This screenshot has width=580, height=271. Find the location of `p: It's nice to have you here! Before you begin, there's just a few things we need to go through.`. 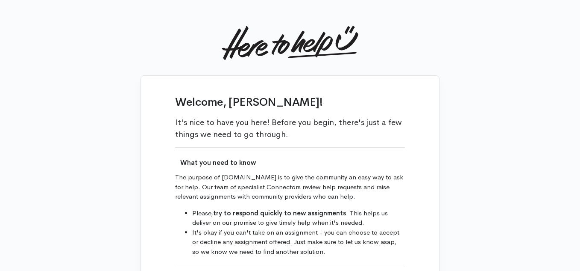

p: It's nice to have you here! Before you begin, there's just a few things we need to go through. is located at coordinates (290, 128).